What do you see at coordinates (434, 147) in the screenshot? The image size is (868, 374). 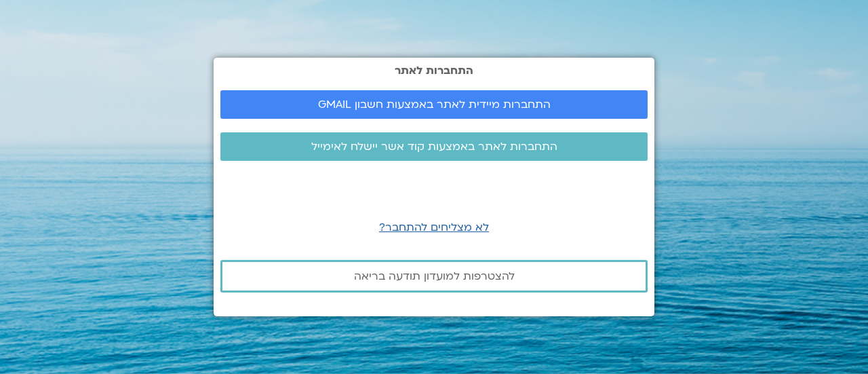 I see `a: התחברות לאתר באמצעות קוד אשר יישלח לאימייל` at bounding box center [434, 147].